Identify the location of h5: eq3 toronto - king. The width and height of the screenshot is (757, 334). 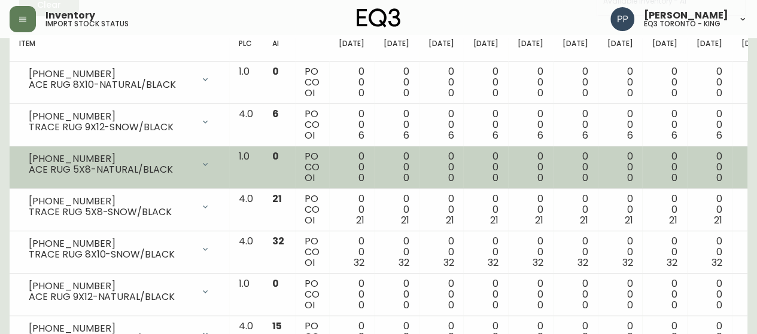
(682, 24).